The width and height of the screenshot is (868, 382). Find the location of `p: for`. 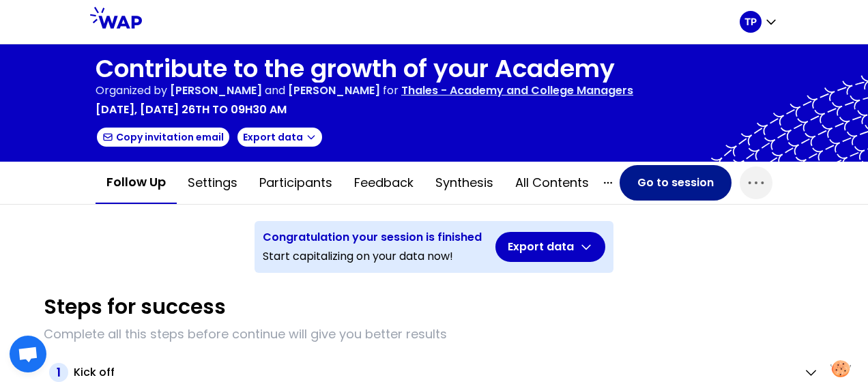

p: for is located at coordinates (390, 90).